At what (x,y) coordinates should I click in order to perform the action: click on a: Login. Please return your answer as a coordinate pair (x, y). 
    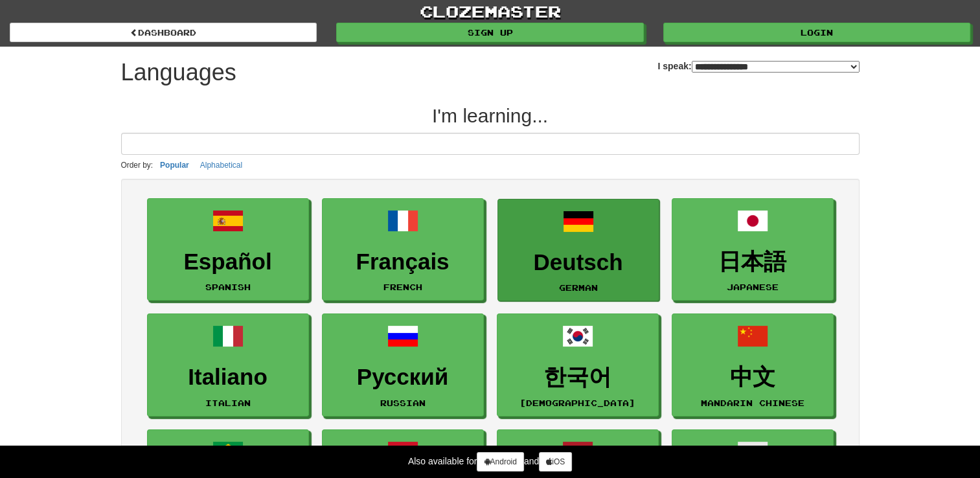
    Looking at the image, I should click on (817, 32).